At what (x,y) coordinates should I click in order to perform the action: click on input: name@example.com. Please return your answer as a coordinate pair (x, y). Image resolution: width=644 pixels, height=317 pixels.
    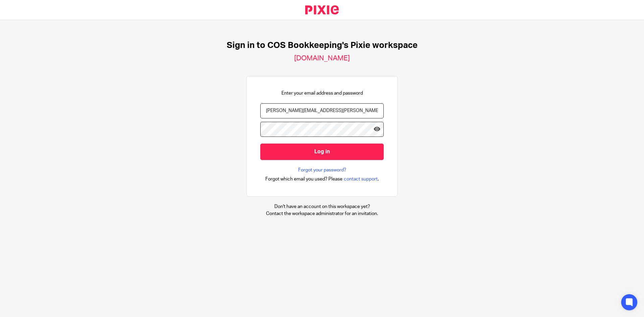
    Looking at the image, I should click on (322, 111).